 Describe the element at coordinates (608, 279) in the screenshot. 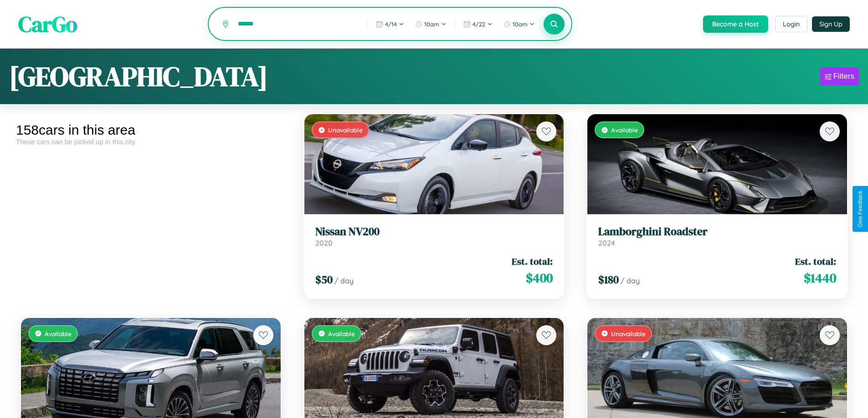

I see `span: $ 180` at that location.